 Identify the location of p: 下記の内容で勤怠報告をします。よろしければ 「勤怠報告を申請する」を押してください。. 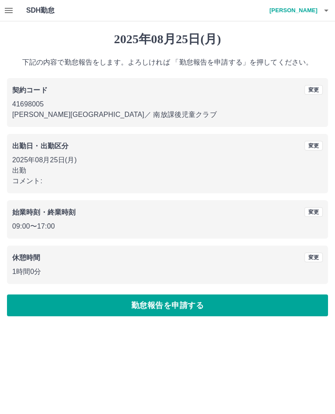
(168, 62).